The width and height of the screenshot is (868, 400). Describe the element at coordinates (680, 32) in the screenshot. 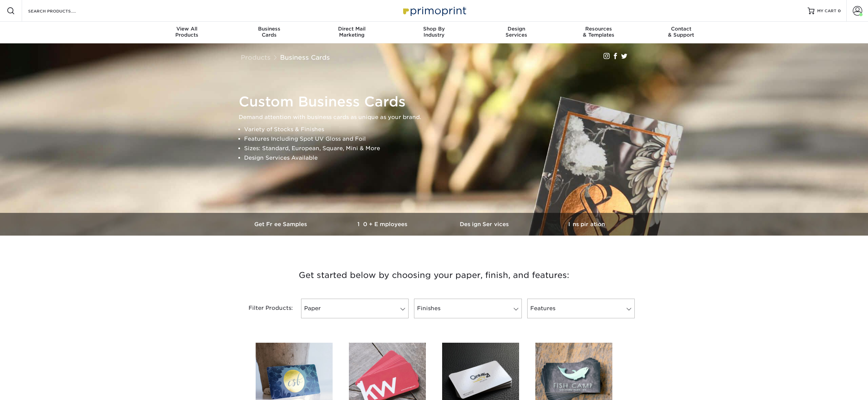

I see `div: & Support` at that location.